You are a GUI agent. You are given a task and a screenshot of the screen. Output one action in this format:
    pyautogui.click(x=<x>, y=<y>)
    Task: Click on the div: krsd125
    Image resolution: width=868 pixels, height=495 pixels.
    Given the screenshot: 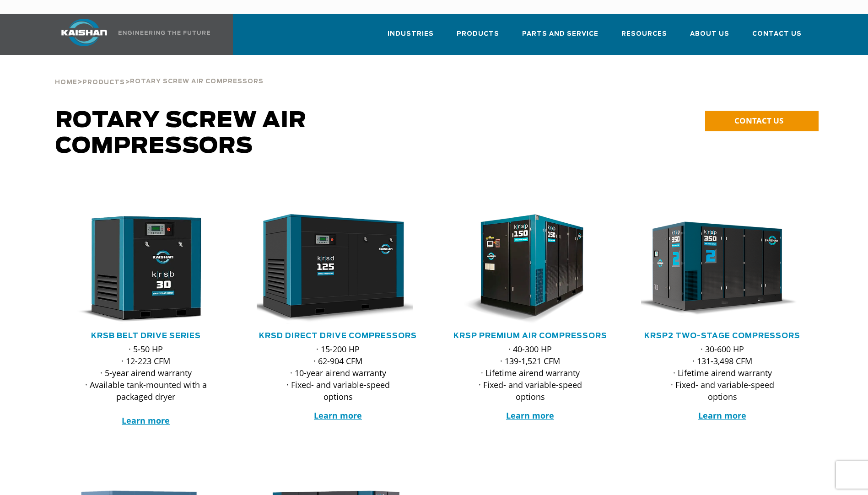 What is the action you would take?
    pyautogui.click(x=338, y=269)
    